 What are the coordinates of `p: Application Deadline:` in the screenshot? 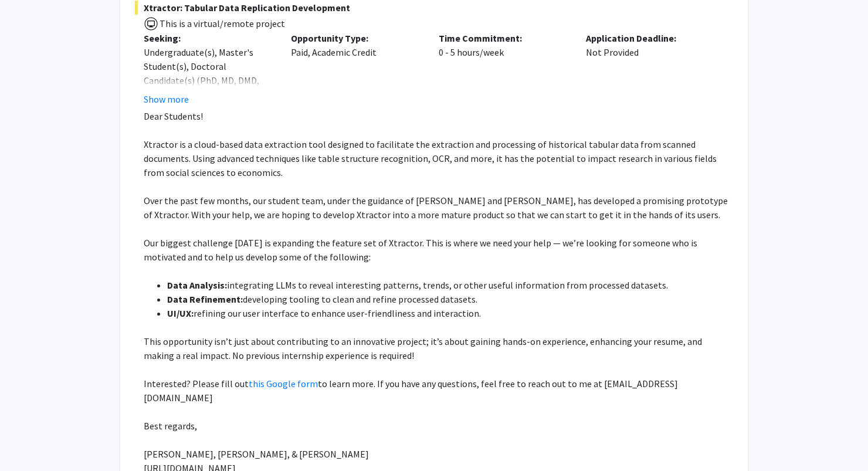 It's located at (651, 38).